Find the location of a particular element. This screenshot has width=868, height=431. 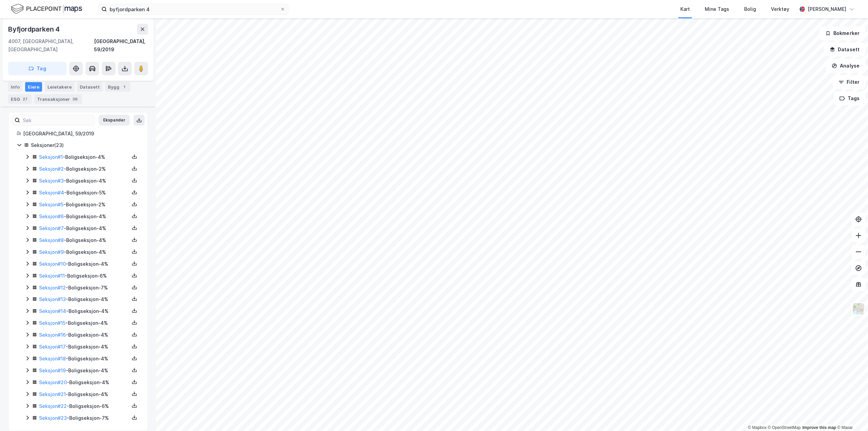

div: Datasett is located at coordinates (90, 87).